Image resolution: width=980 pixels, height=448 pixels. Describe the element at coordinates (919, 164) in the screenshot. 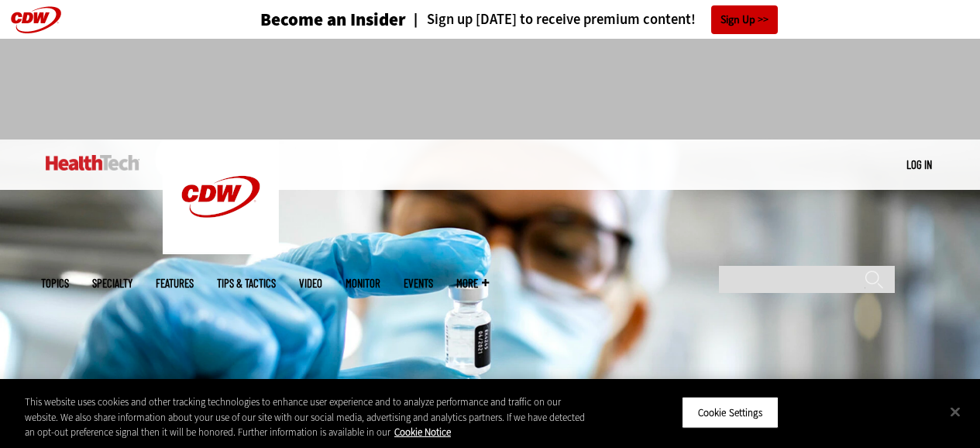

I see `div: User menu` at that location.